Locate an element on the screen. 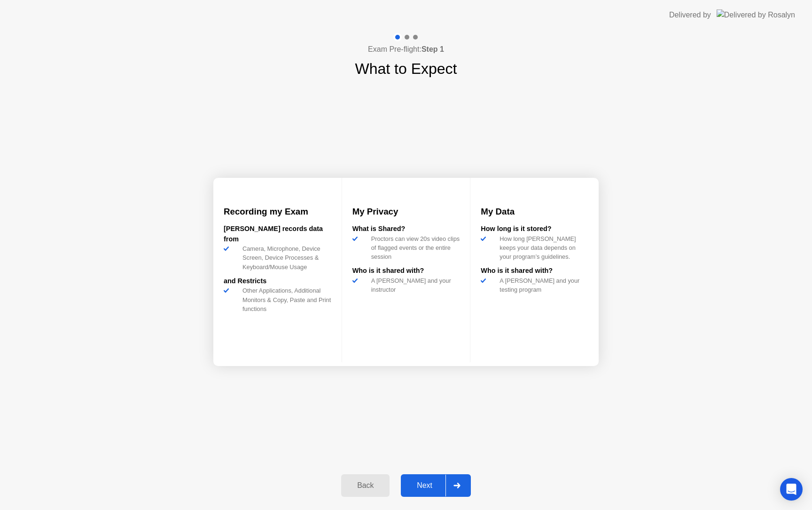 This screenshot has height=510, width=812. div: What is Shared? is located at coordinates (406, 229).